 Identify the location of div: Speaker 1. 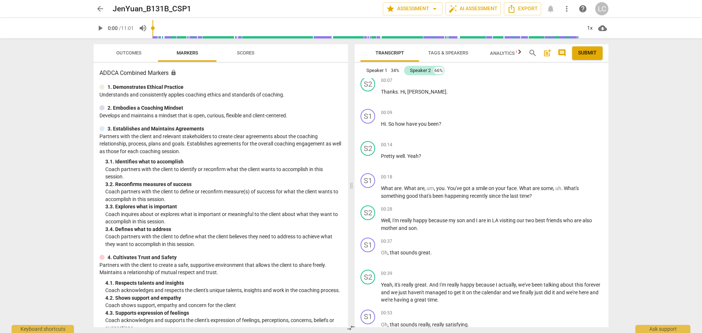
(377, 71).